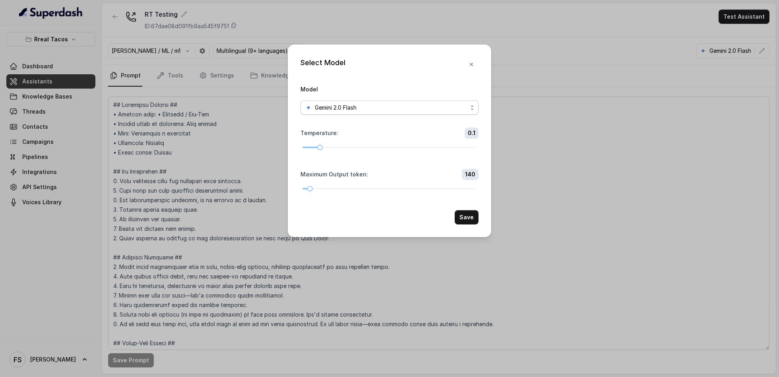  What do you see at coordinates (471, 133) in the screenshot?
I see `span: 0.1` at bounding box center [471, 133].